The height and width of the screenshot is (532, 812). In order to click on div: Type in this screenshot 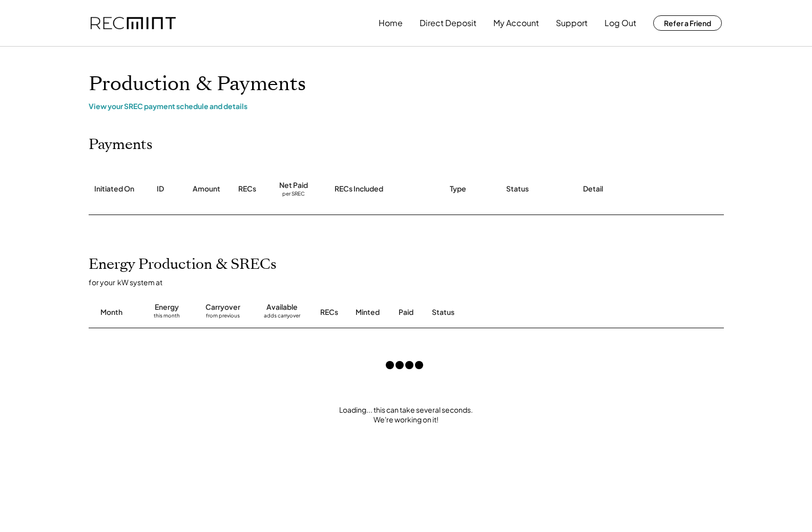, I will do `click(458, 189)`.